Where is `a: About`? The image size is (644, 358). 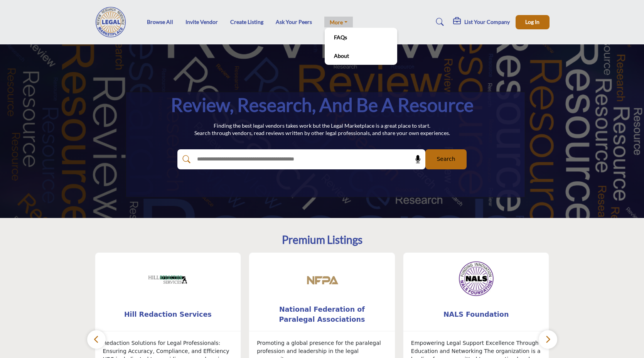 a: About is located at coordinates (361, 56).